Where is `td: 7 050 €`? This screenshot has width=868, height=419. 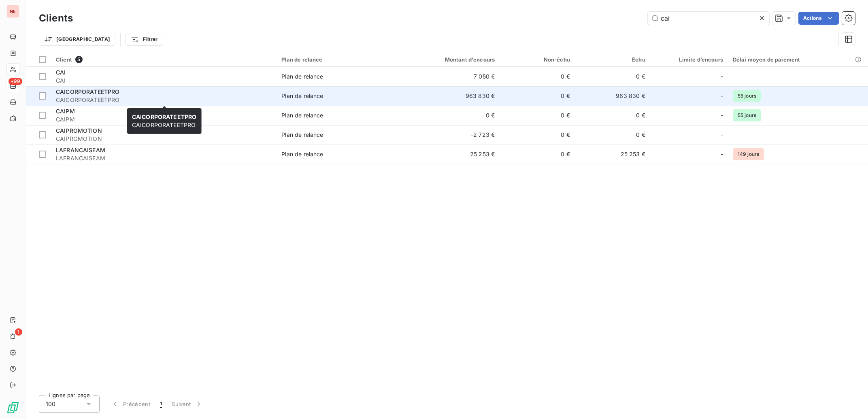 td: 7 050 € is located at coordinates (449, 76).